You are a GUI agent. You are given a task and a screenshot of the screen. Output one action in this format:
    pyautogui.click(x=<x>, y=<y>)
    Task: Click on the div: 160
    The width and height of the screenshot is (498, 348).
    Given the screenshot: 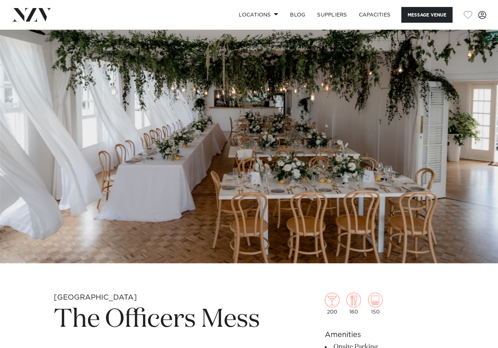 What is the action you would take?
    pyautogui.click(x=354, y=303)
    